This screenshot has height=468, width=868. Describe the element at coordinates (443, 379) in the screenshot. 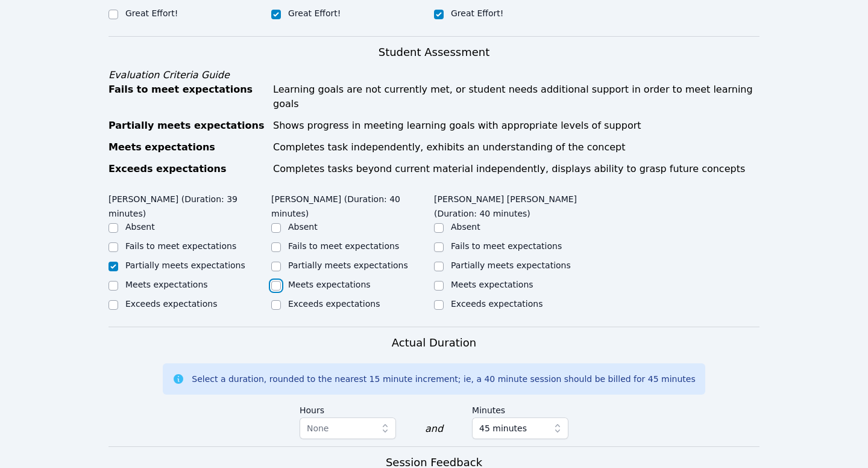

I see `div: Select a duration, rounded to the nearest 15 minute increment; ie, a 40 minute session should be ...` at that location.